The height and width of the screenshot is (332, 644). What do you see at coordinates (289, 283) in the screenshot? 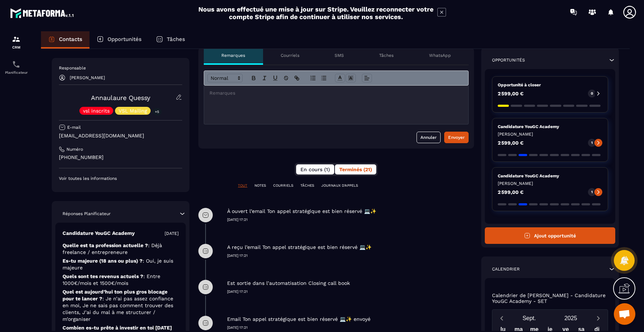
I see `p: Est sortie dans l’automatisation Closing call book` at bounding box center [289, 283].